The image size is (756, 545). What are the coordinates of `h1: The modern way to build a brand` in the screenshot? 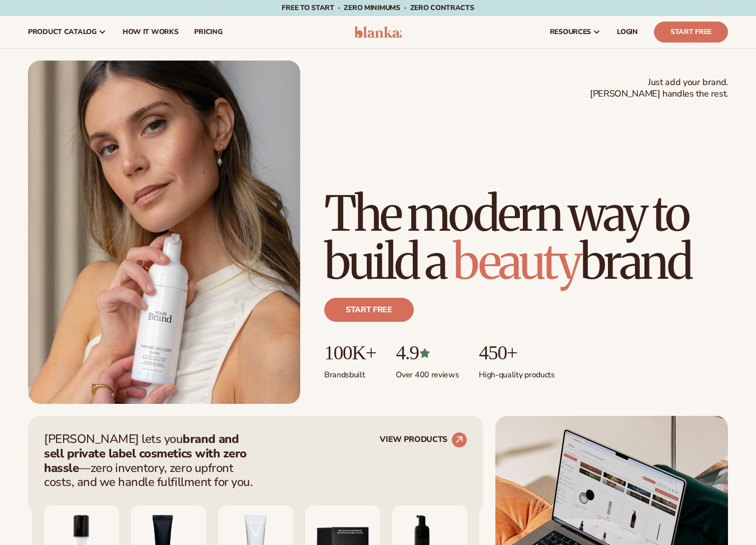 It's located at (526, 238).